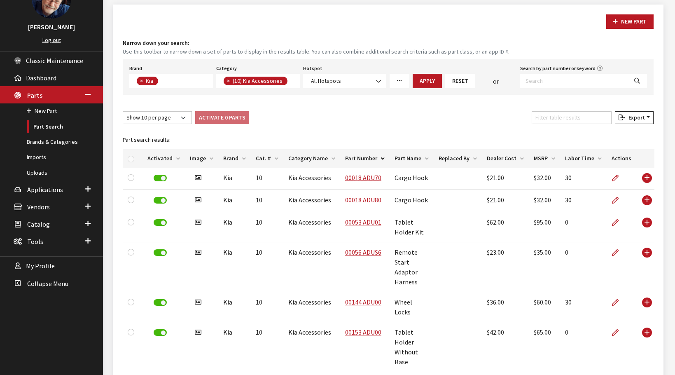 Image resolution: width=675 pixels, height=375 pixels. I want to click on td: Tablet Holder Without Base, so click(411, 347).